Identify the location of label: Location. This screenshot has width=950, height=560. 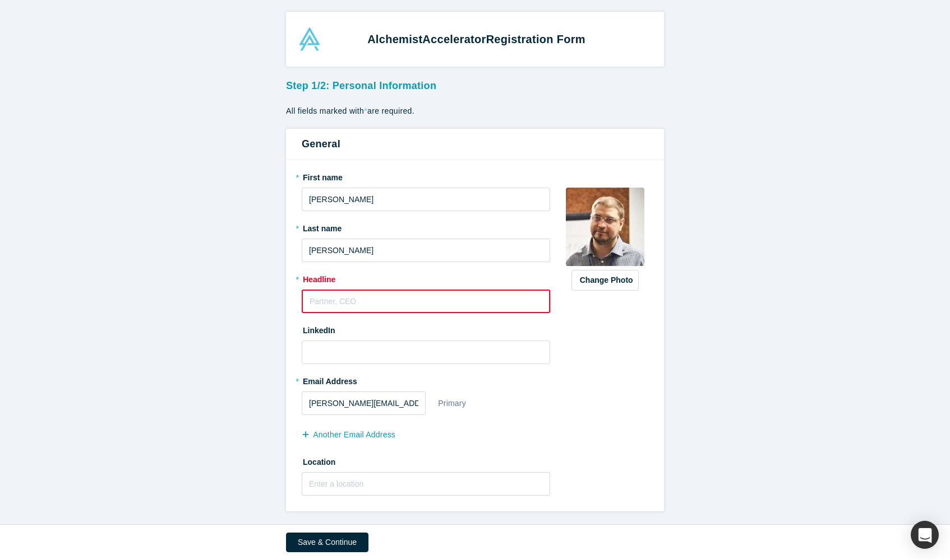
(425, 461).